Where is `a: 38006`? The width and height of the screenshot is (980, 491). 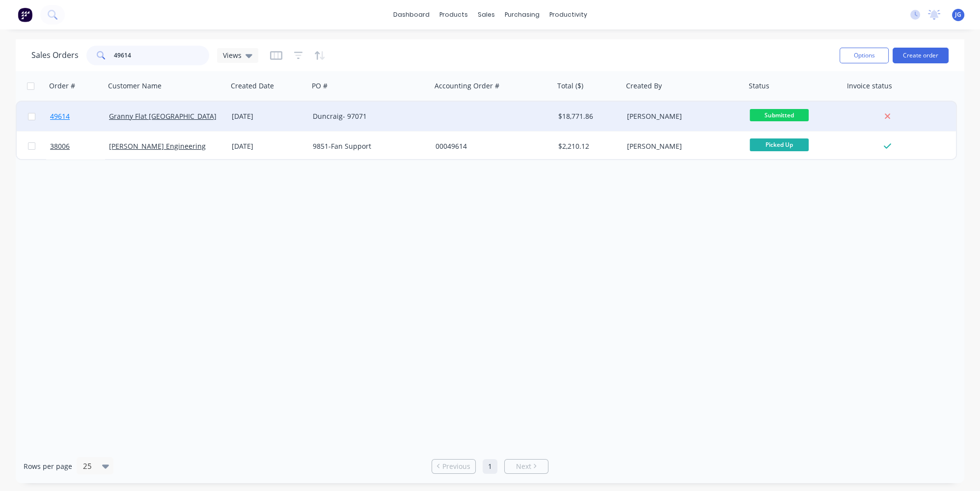
a: 38006 is located at coordinates (79, 146).